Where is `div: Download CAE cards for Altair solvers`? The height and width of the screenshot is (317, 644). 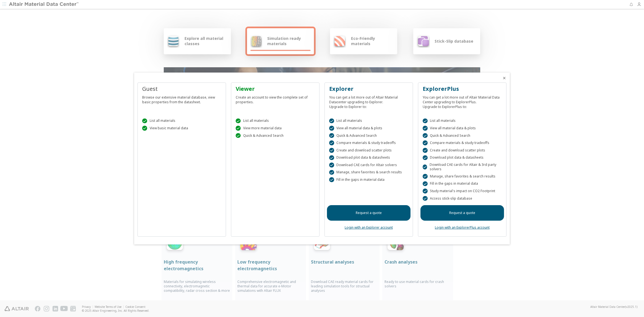
div: Download CAE cards for Altair solvers is located at coordinates (369, 165).